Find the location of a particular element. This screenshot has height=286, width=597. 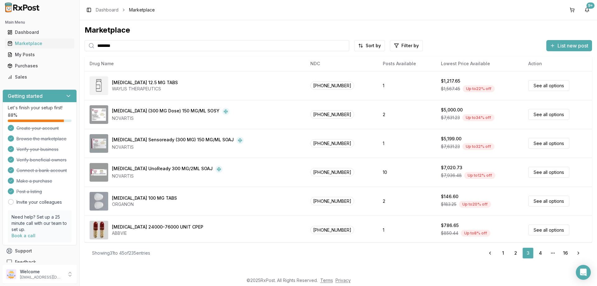

div: Purchases is located at coordinates (39, 66).